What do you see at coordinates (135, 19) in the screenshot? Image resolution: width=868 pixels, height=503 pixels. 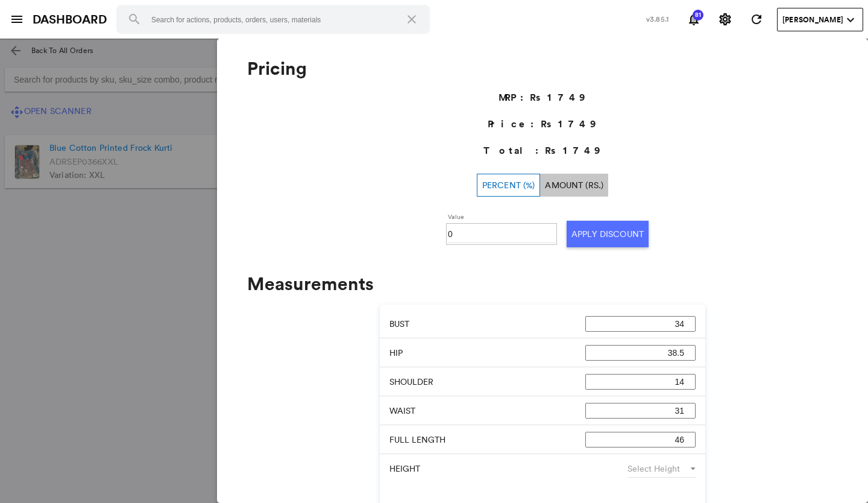 I see `md-icon: search` at bounding box center [135, 19].